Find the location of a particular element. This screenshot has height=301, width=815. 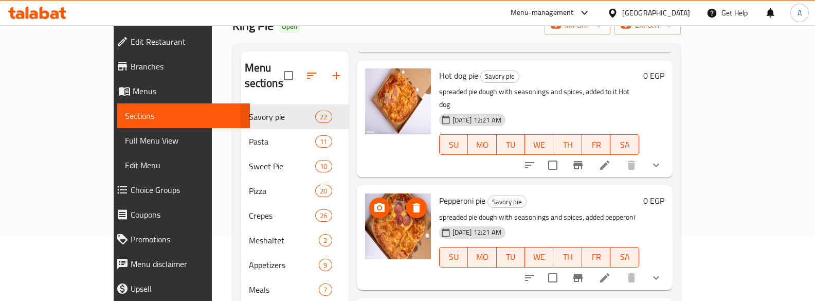

button: delete is located at coordinates (631, 165).